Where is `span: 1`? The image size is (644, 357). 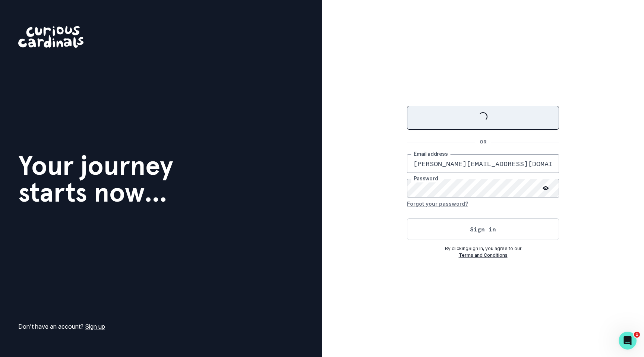 span: 1 is located at coordinates (637, 335).